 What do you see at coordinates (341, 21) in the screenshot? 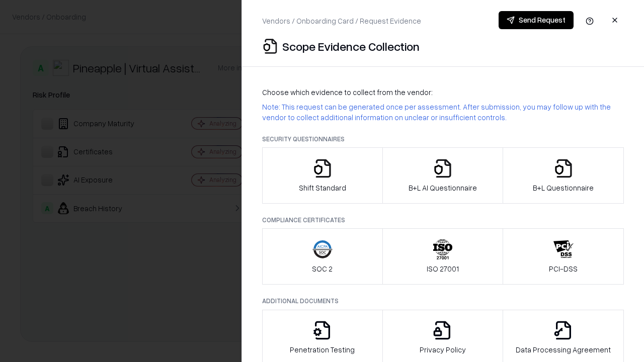
I see `p: Vendors / Onboarding Card / Request Evidence` at bounding box center [341, 21].